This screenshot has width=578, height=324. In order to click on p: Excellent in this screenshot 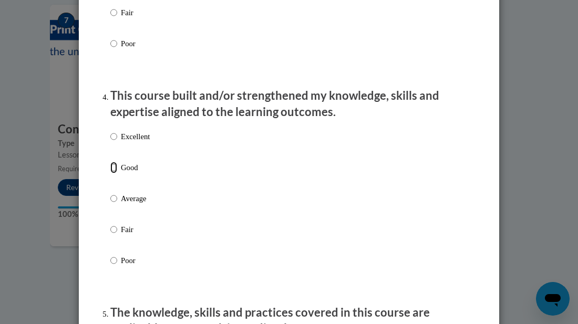, I will do `click(135, 137)`.